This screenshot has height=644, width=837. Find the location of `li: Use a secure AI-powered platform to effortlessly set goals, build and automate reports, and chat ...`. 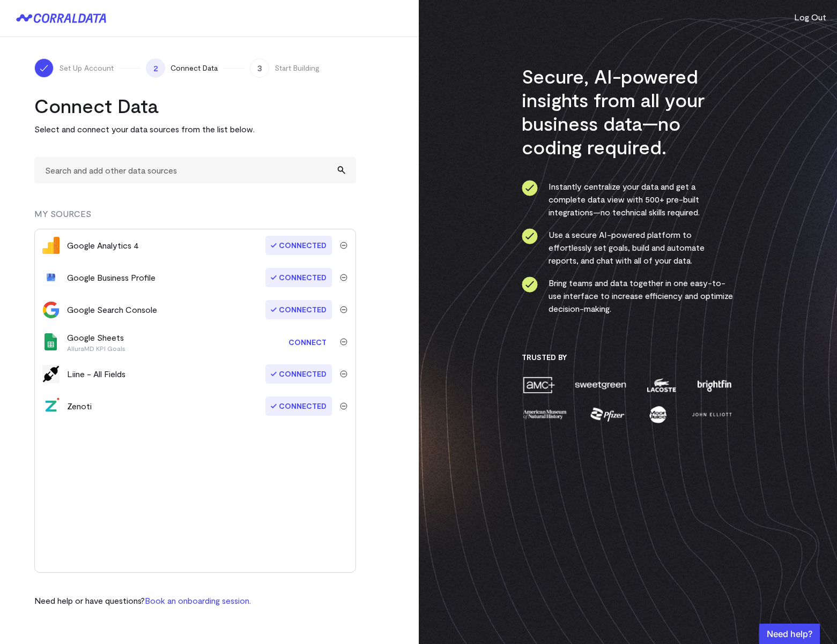

li: Use a secure AI-powered platform to effortlessly set goals, build and automate reports, and chat ... is located at coordinates (628, 248).